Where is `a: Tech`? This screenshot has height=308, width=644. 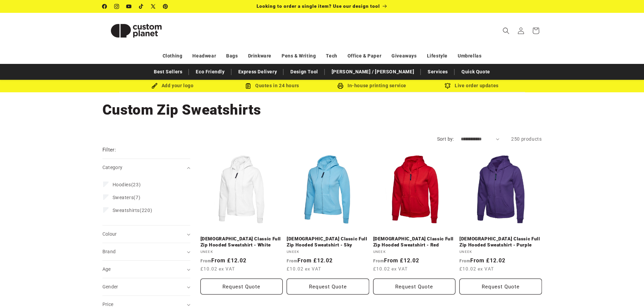 a: Tech is located at coordinates (331, 56).